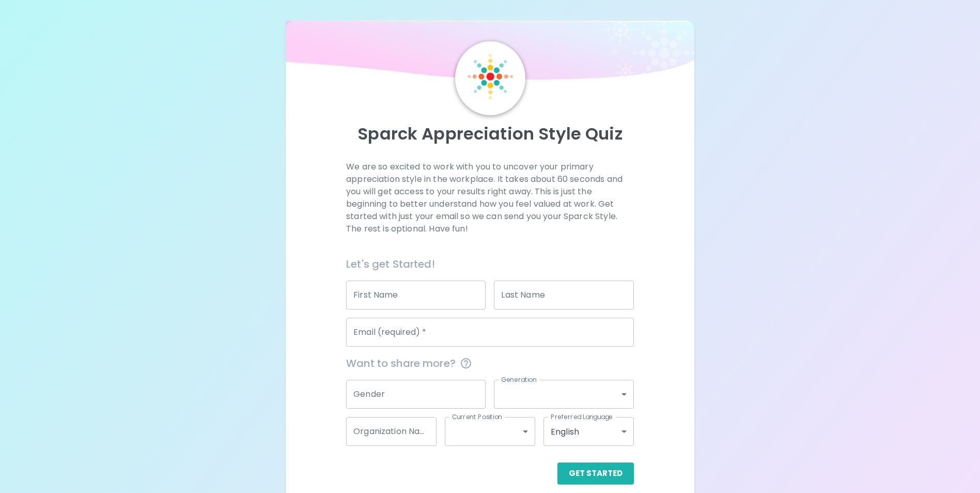 This screenshot has width=980, height=493. I want to click on label: Generation, so click(519, 379).